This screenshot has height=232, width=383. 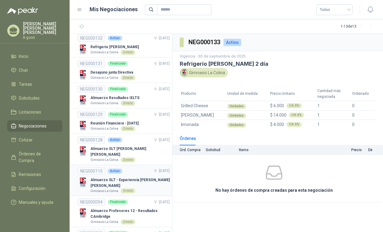 What do you see at coordinates (35, 56) in the screenshot?
I see `a: Inicio` at bounding box center [35, 56].